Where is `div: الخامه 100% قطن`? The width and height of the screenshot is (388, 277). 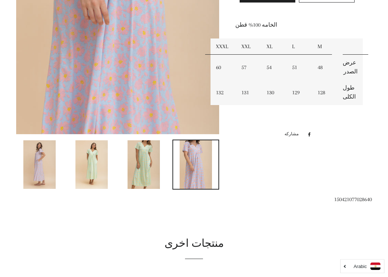 div: الخامه 100% قطن is located at coordinates (299, 72).